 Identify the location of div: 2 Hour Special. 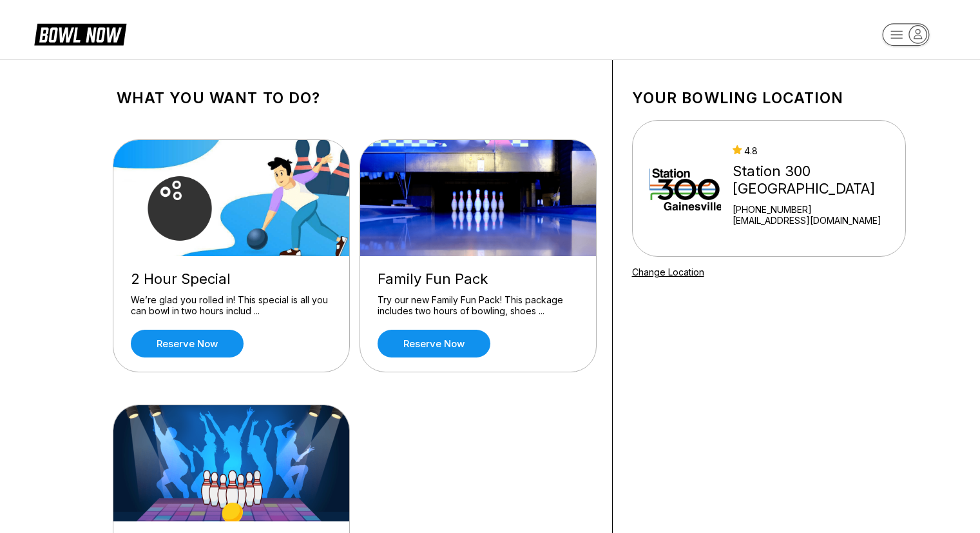
(231, 278).